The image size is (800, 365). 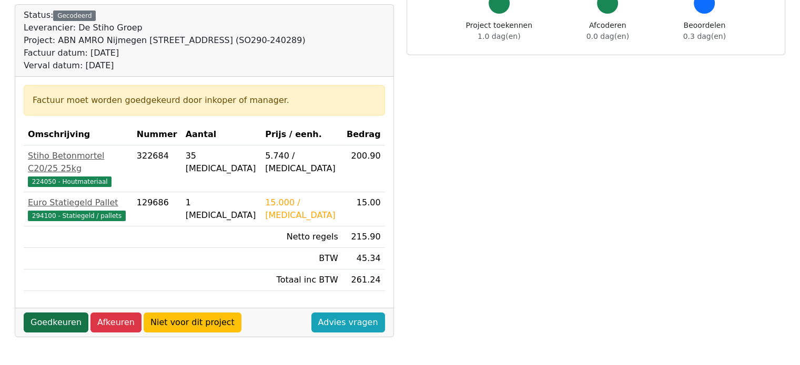 What do you see at coordinates (157, 209) in the screenshot?
I see `td: 129686` at bounding box center [157, 209].